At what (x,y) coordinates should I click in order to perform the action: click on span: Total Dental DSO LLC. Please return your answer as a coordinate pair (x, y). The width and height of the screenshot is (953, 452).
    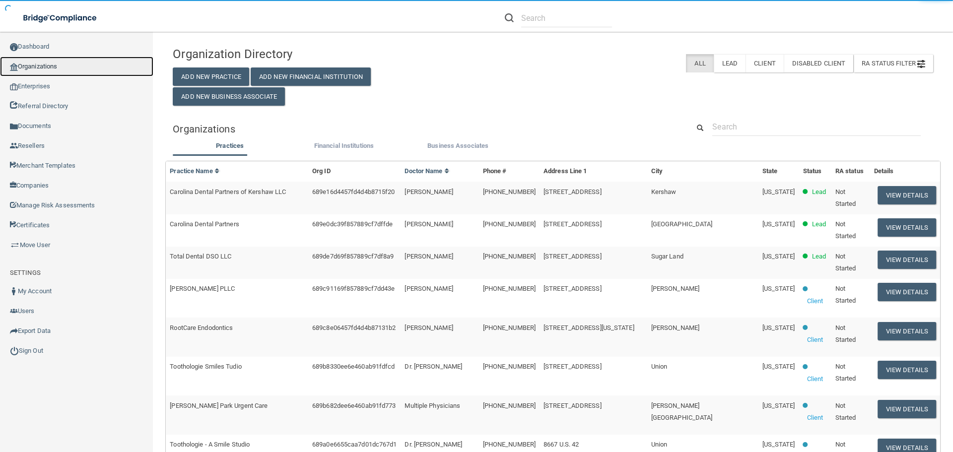
    Looking at the image, I should click on (200, 256).